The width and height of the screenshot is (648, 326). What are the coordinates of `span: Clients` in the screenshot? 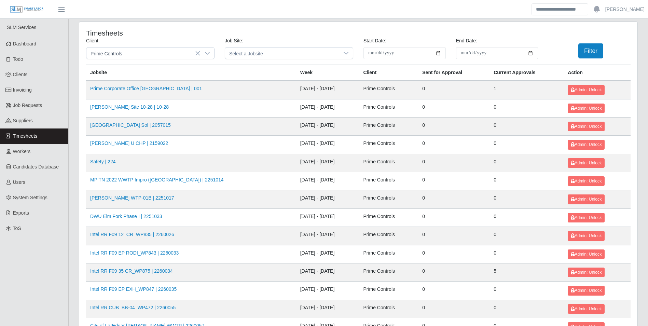 It's located at (20, 75).